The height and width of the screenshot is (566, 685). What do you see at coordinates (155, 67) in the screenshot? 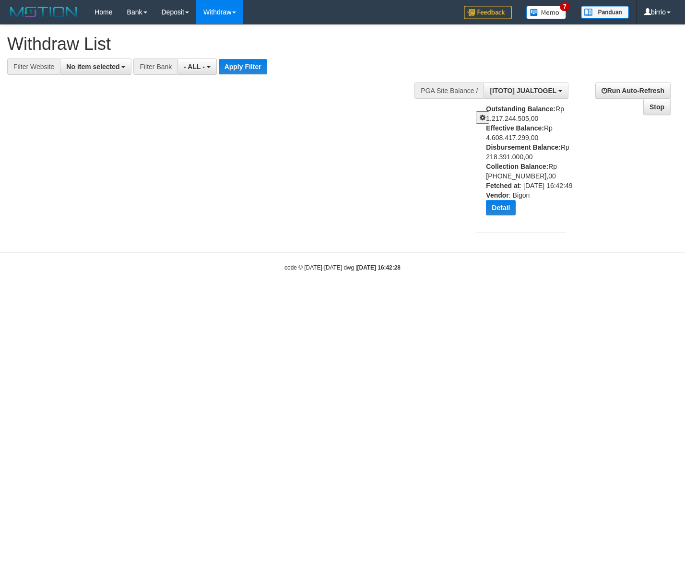
I see `div: Filter Bank` at bounding box center [155, 67].